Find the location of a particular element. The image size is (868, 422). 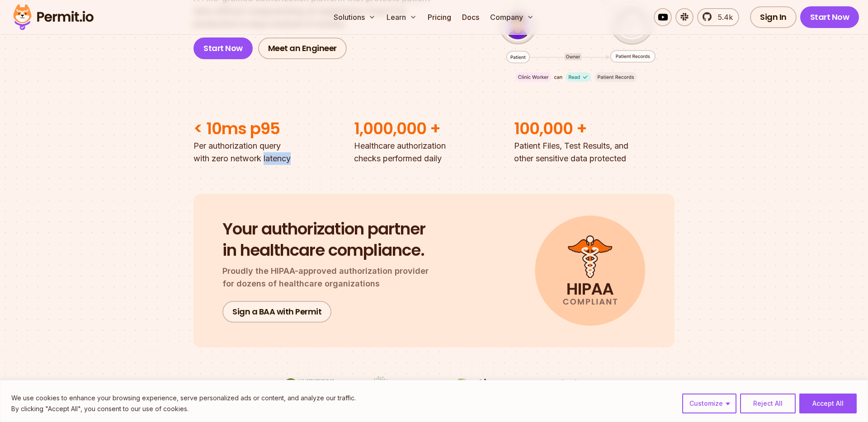

a: Meet an Engineer is located at coordinates (302, 49).